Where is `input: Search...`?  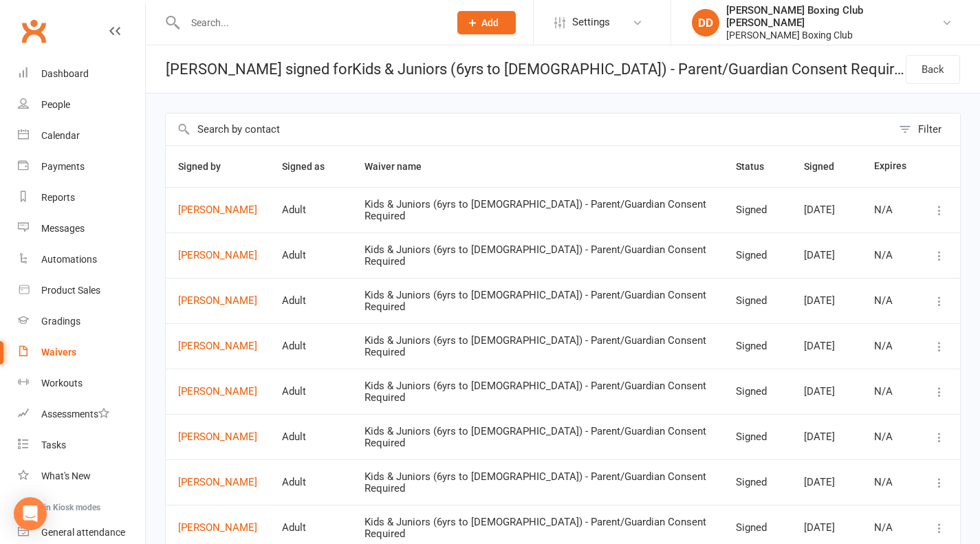
input: Search... is located at coordinates (310, 23).